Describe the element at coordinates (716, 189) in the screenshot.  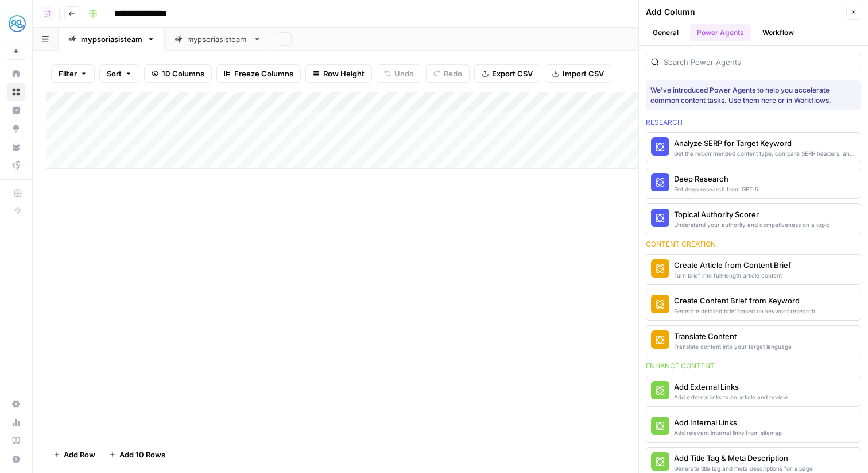
I see `div: Get deep research from GPT-5` at that location.